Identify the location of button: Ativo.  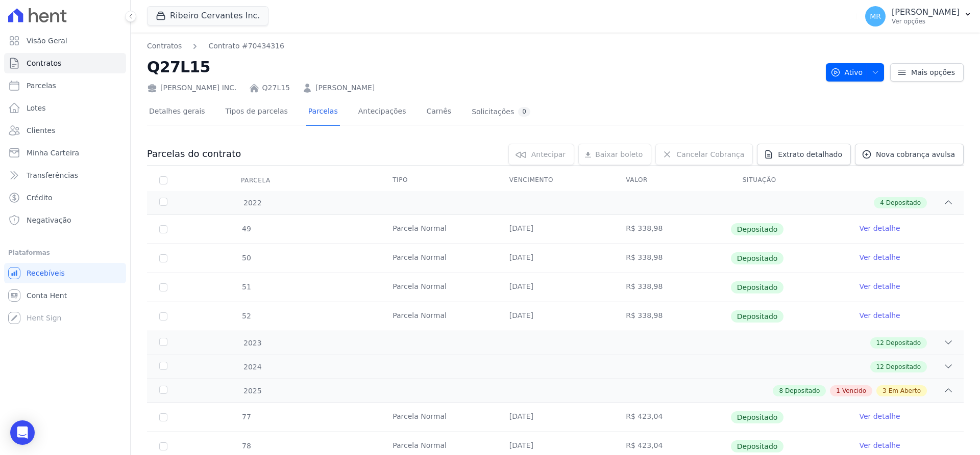
(854, 72).